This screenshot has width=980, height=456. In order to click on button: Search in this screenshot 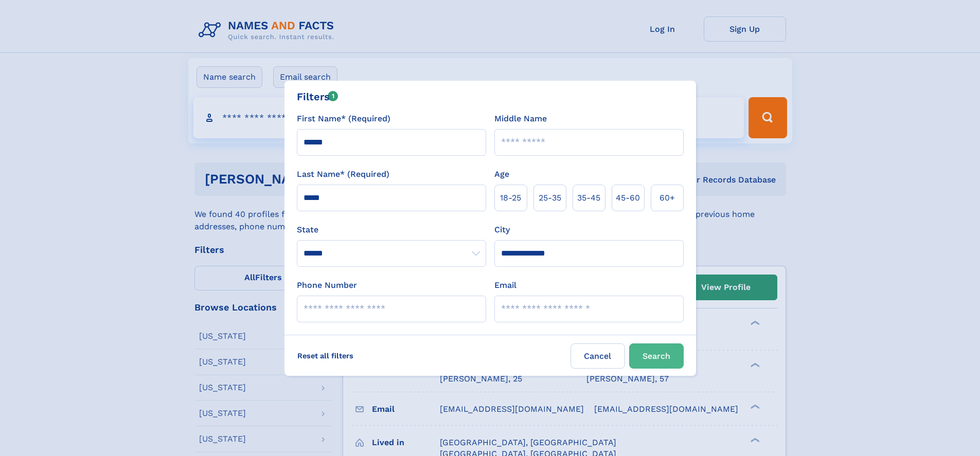, I will do `click(657, 356)`.